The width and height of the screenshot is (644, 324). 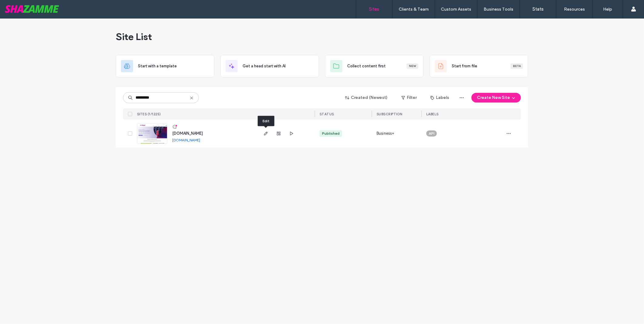 What do you see at coordinates (264, 66) in the screenshot?
I see `span: Get a head start with AI` at bounding box center [264, 66].